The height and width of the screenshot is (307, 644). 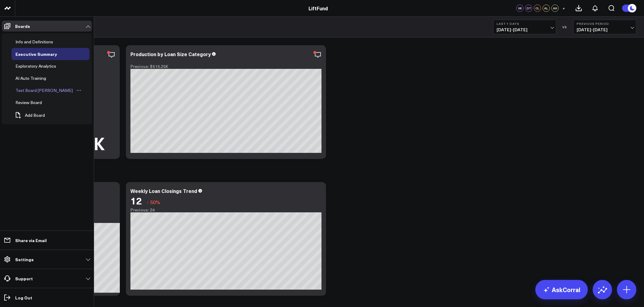 What do you see at coordinates (22, 26) in the screenshot?
I see `p: Boards` at bounding box center [22, 26].